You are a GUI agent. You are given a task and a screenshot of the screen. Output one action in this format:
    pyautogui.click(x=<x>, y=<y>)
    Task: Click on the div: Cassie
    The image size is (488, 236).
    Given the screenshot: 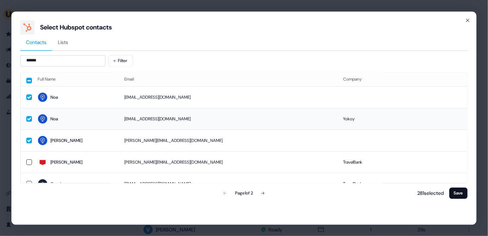 What is the action you would take?
    pyautogui.click(x=57, y=184)
    